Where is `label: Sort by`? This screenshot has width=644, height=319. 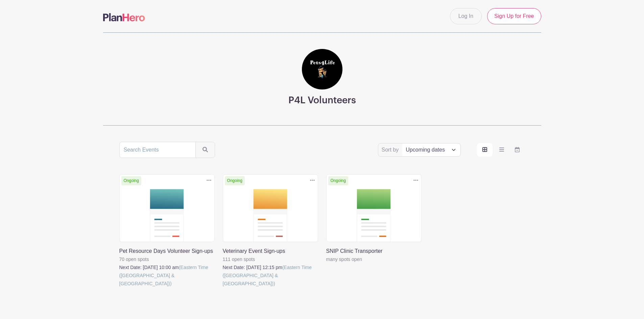
label: Sort by is located at coordinates (391, 150).